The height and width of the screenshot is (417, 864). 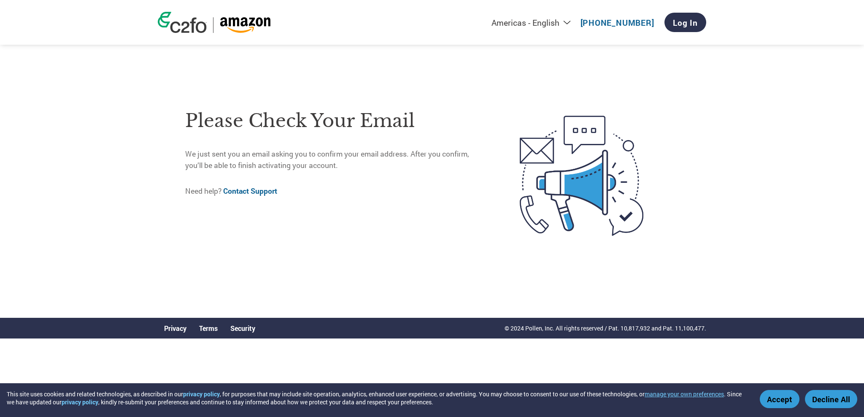 What do you see at coordinates (685, 22) in the screenshot?
I see `a: Log In` at bounding box center [685, 22].